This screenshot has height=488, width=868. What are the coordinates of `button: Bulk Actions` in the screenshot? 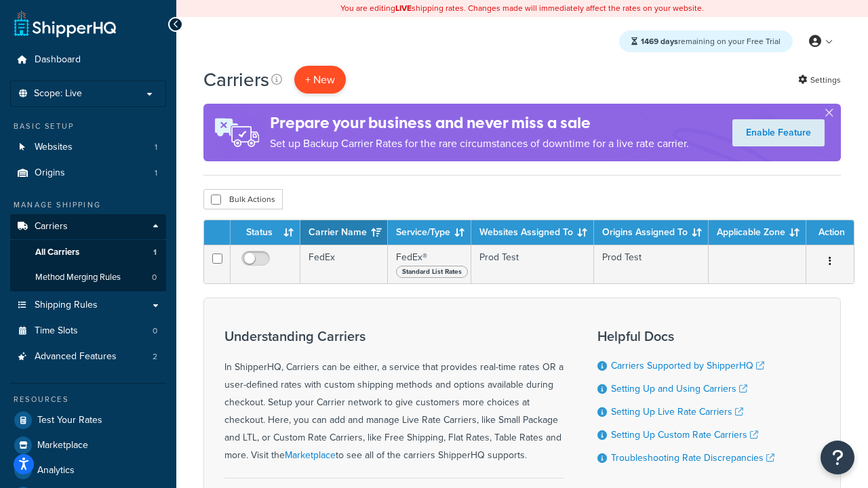 It's located at (243, 199).